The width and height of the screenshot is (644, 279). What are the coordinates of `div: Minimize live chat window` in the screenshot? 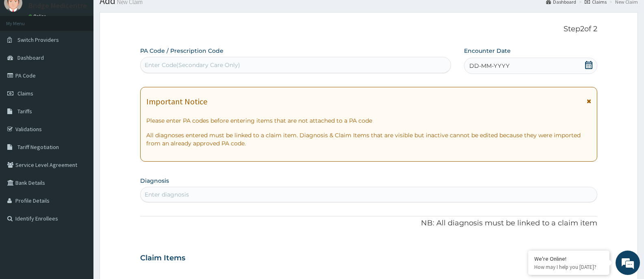 It's located at (143, 13).